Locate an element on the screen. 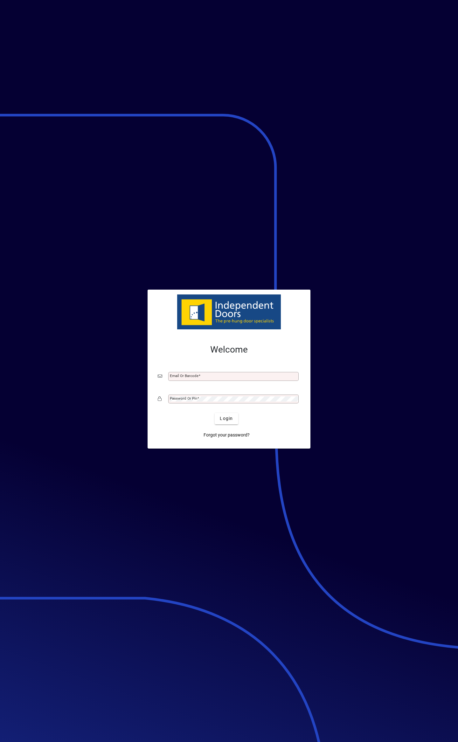 This screenshot has height=742, width=458. a: Forgot your password? is located at coordinates (226, 435).